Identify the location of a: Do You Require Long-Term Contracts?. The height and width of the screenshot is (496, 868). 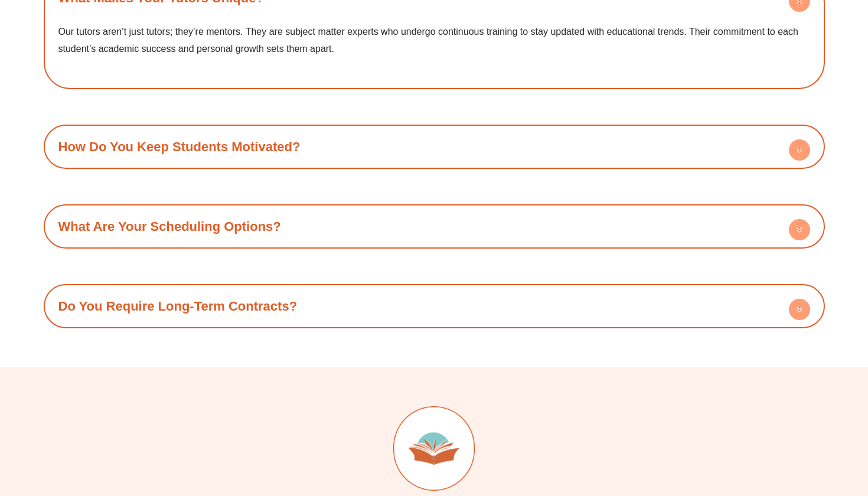
(178, 306).